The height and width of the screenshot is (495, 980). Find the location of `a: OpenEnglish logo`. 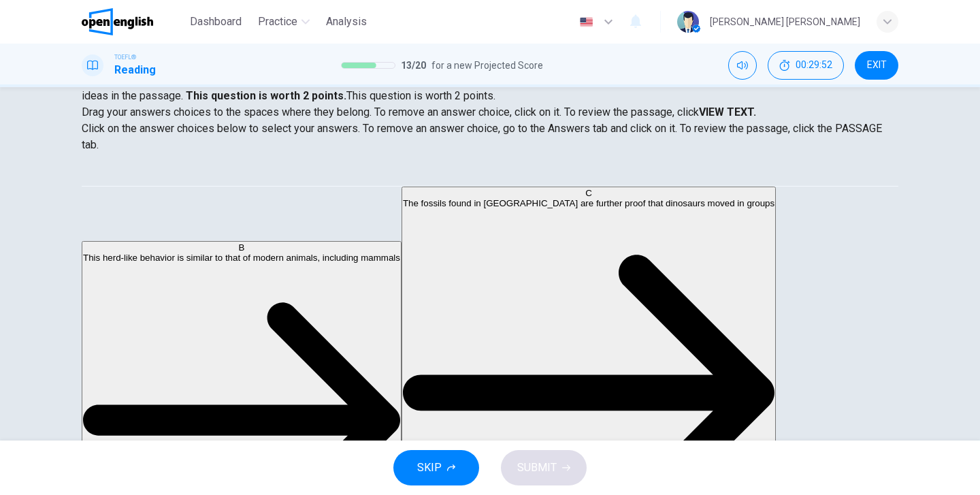

a: OpenEnglish logo is located at coordinates (133, 22).